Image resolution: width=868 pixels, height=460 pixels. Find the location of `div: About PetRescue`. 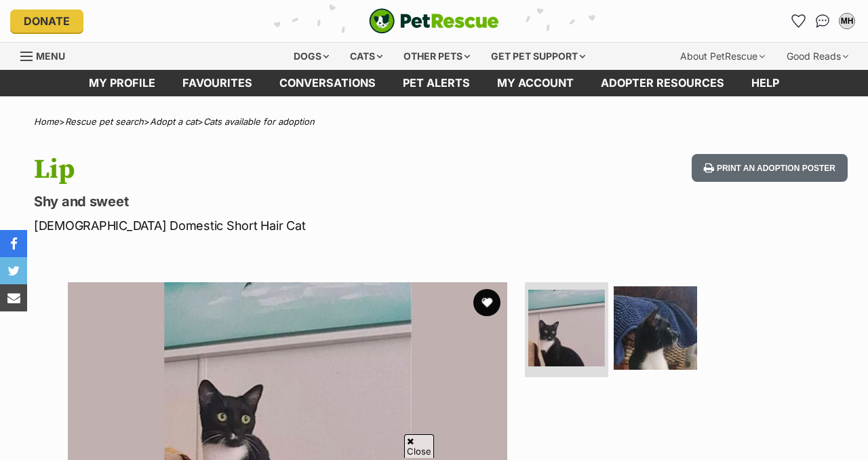

div: About PetRescue is located at coordinates (723, 56).